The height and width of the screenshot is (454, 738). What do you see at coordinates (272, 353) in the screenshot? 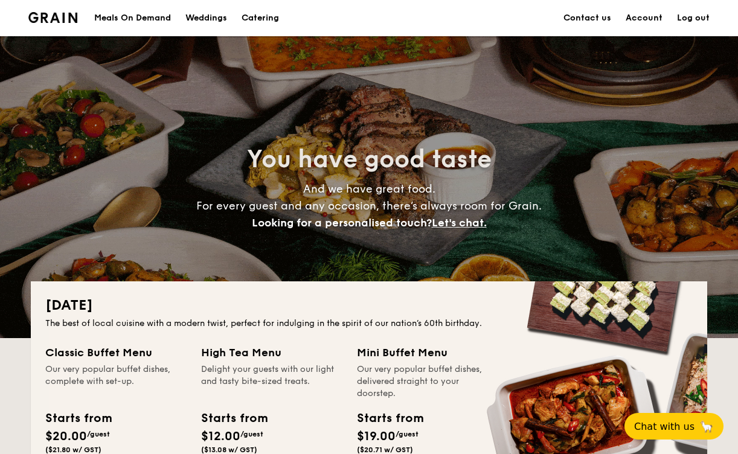
I see `div: High Tea Menu` at bounding box center [272, 353].